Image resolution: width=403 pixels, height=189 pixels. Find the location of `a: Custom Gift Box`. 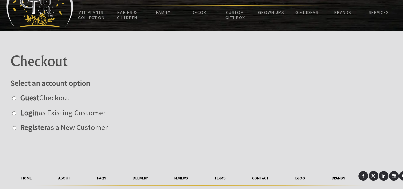

a: Custom Gift Box is located at coordinates (235, 15).